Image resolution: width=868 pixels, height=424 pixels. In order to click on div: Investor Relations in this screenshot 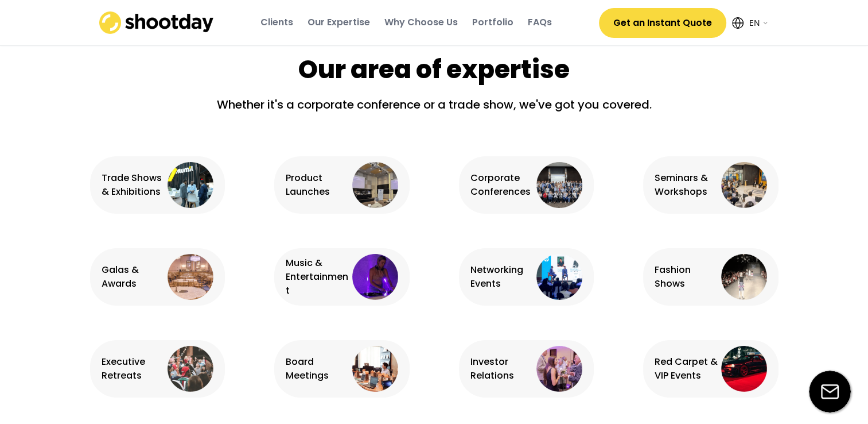, I will do `click(502, 369)`.